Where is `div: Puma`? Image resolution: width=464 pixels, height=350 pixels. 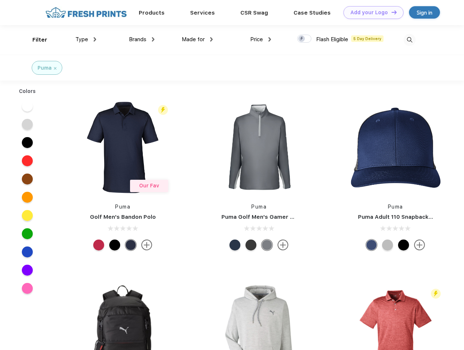 div: Puma is located at coordinates (44, 68).